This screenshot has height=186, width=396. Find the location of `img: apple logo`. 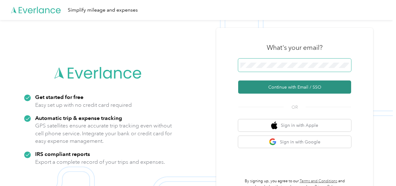

img: apple logo is located at coordinates (274, 126).